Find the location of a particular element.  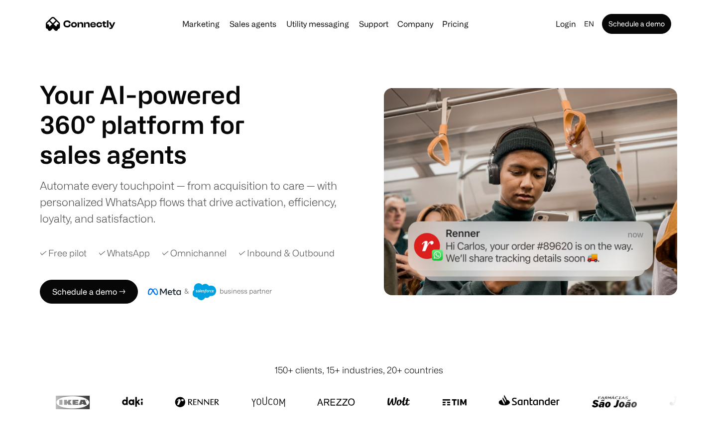

div: ✓ Omnichannel is located at coordinates (194, 253).